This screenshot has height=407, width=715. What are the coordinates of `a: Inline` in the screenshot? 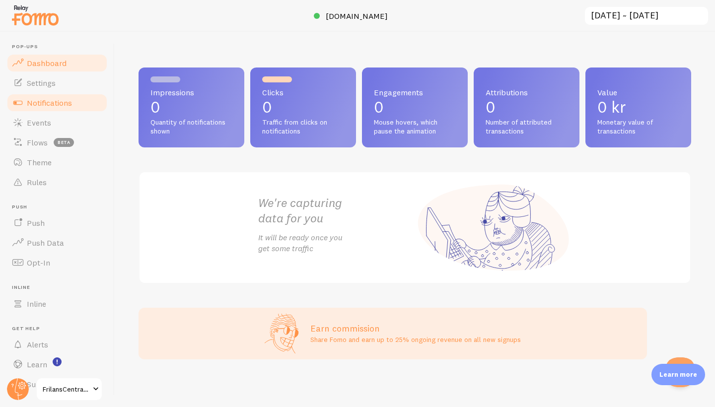 It's located at (57, 304).